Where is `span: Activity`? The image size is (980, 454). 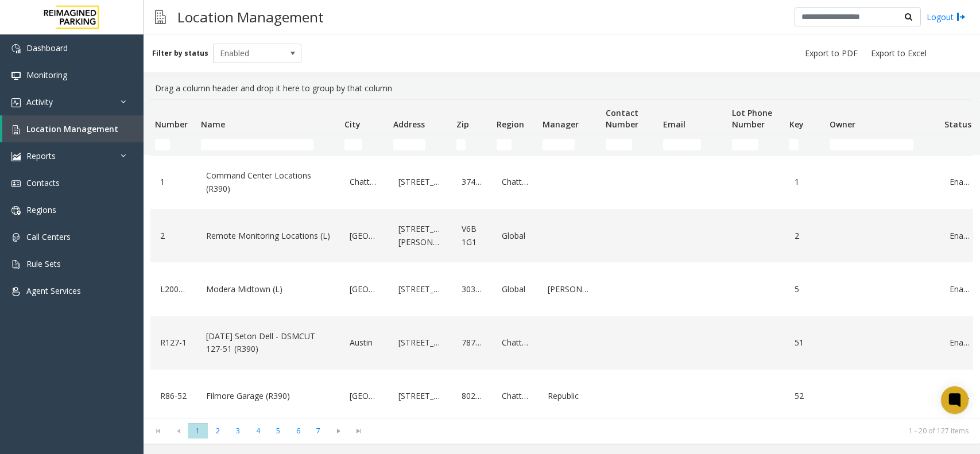
span: Activity is located at coordinates (40, 102).